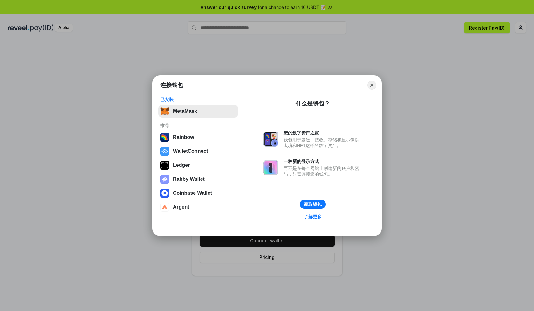 This screenshot has height=311, width=534. What do you see at coordinates (198, 99) in the screenshot?
I see `div: 已安装` at bounding box center [198, 99].